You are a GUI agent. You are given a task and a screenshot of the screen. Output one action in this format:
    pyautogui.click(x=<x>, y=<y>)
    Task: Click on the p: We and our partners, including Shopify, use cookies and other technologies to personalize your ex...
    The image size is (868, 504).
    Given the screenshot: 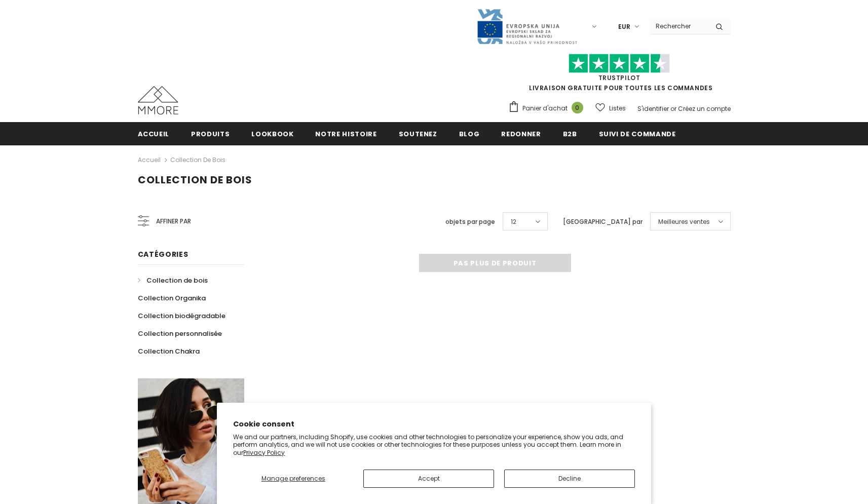 What is the action you would take?
    pyautogui.click(x=434, y=445)
    